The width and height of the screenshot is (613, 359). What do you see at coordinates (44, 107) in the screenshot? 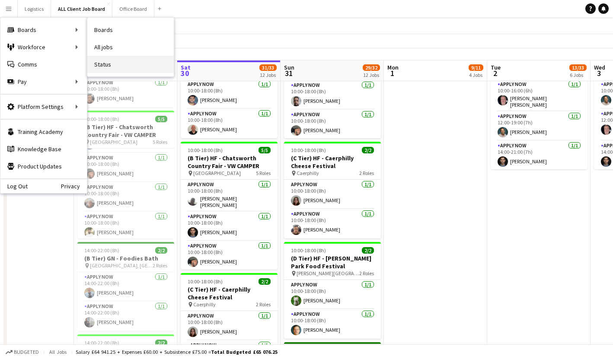
I see `div: Platform Settings` at bounding box center [44, 107].